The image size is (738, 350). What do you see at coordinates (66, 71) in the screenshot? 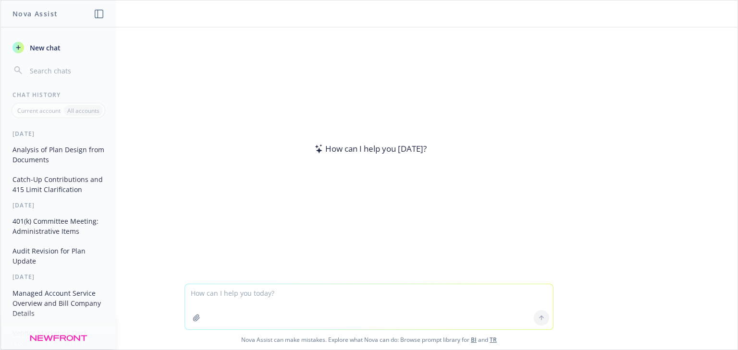
I see `input: Search chats` at bounding box center [66, 71].